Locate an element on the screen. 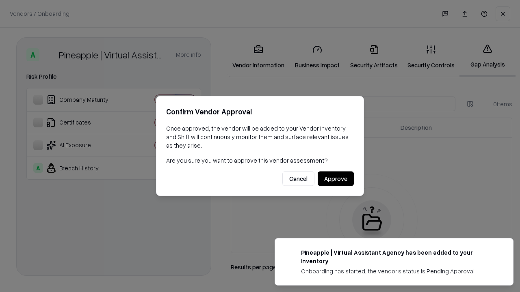 The image size is (520, 292). div: Onboarding has started, the vendor's status is Pending Approval. is located at coordinates (397, 271).